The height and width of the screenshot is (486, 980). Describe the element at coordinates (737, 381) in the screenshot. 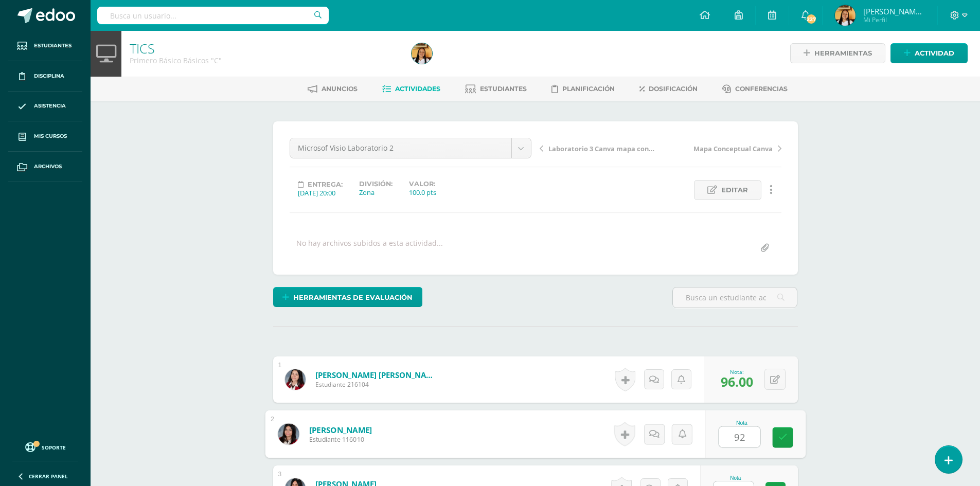

I see `span: 96.00` at that location.